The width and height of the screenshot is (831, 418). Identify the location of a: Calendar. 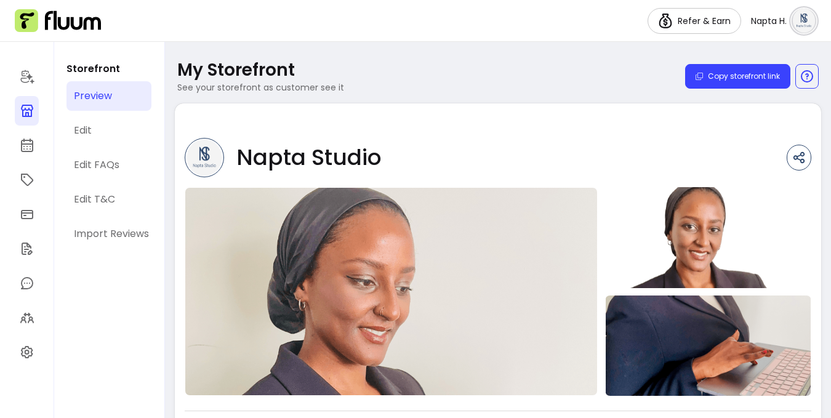
(26, 145).